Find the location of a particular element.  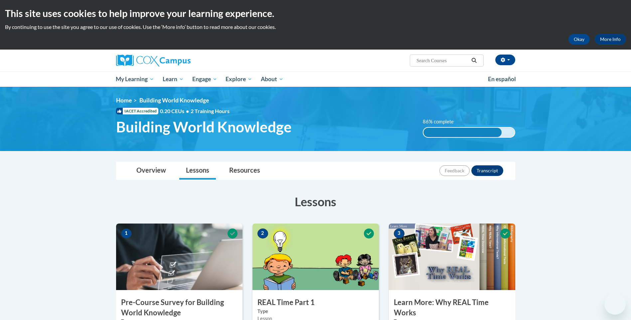

h2: This site uses cookies to help improve your learning experience. is located at coordinates (315, 13).